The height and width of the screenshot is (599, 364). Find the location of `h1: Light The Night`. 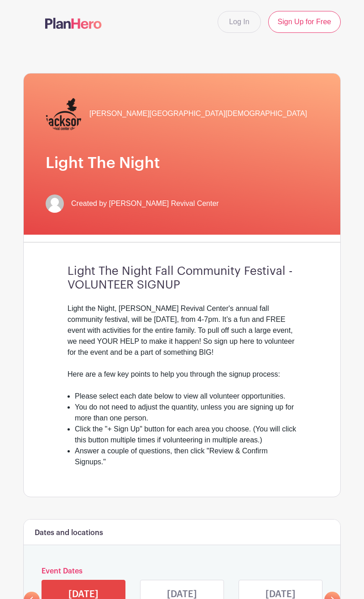

h1: Light The Night is located at coordinates (182, 163).